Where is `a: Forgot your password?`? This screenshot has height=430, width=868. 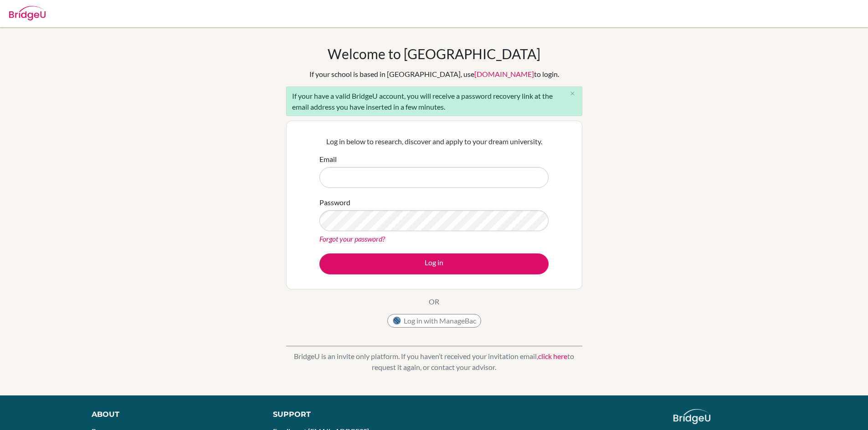 a: Forgot your password? is located at coordinates (352, 238).